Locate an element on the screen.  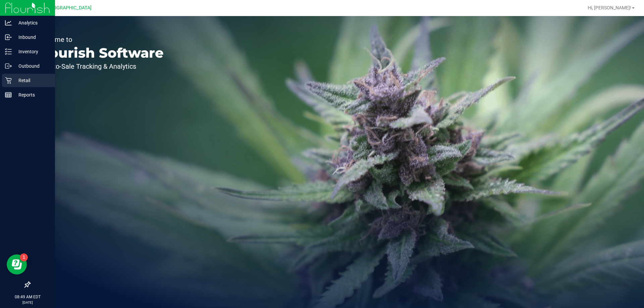
inline-svg: Analytics is located at coordinates (8, 23).